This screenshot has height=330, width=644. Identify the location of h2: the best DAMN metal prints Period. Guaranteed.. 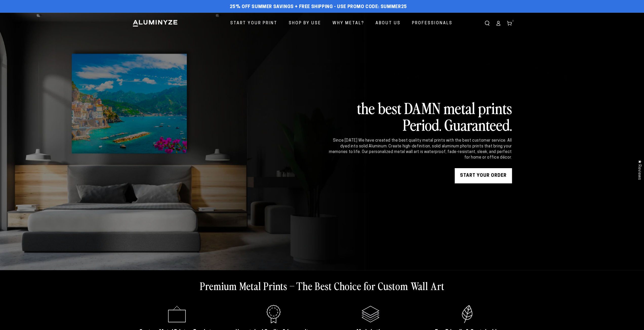
(420, 116).